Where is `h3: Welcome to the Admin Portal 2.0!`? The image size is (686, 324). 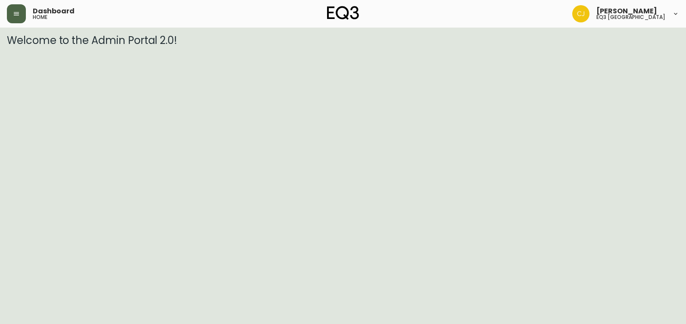 h3: Welcome to the Admin Portal 2.0! is located at coordinates (343, 41).